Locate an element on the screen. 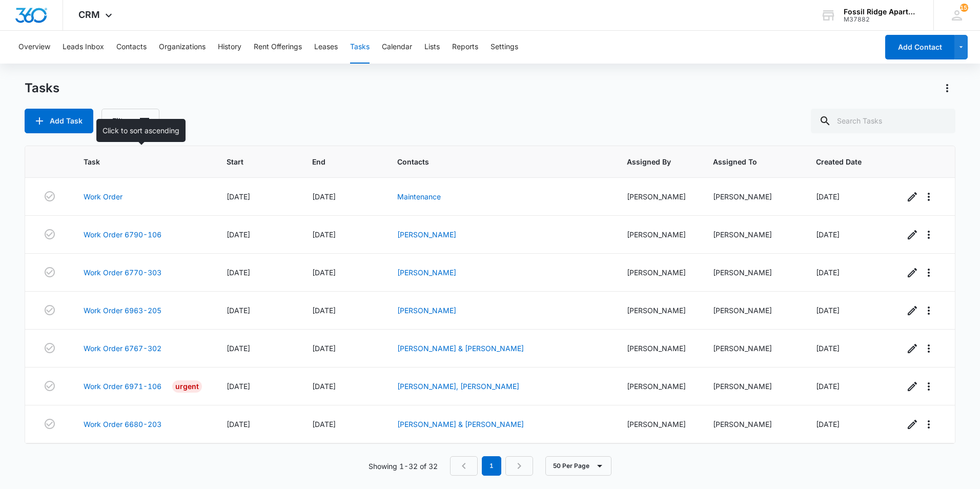 This screenshot has width=980, height=489. button: 50 Per Page is located at coordinates (578, 467).